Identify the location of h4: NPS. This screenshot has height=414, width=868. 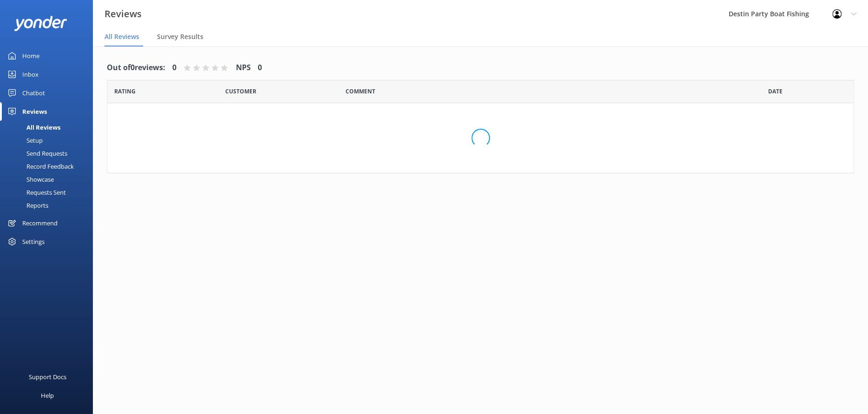
(243, 68).